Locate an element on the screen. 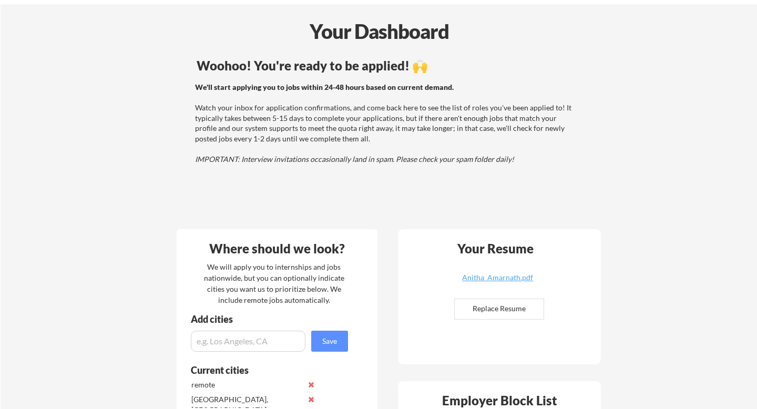 The height and width of the screenshot is (409, 757). strong: We'll start applying you to jobs within 24-48 hours based on current demand. is located at coordinates (324, 87).